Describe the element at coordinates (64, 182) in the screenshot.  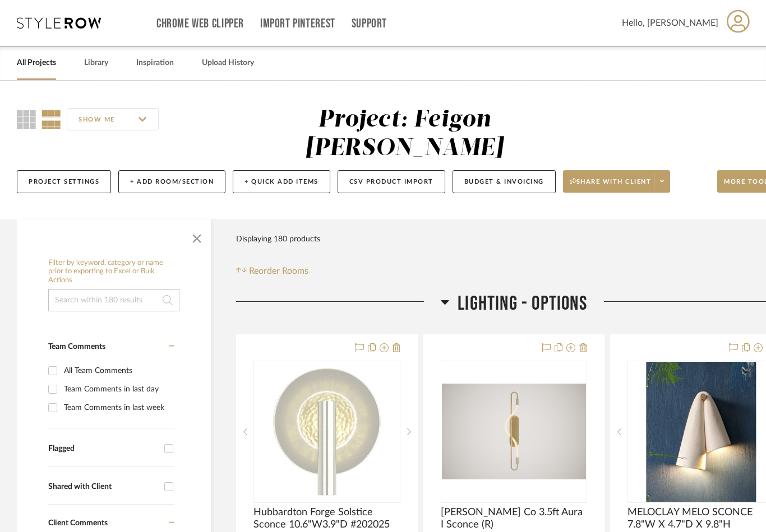
I see `button: Project Settings` at that location.